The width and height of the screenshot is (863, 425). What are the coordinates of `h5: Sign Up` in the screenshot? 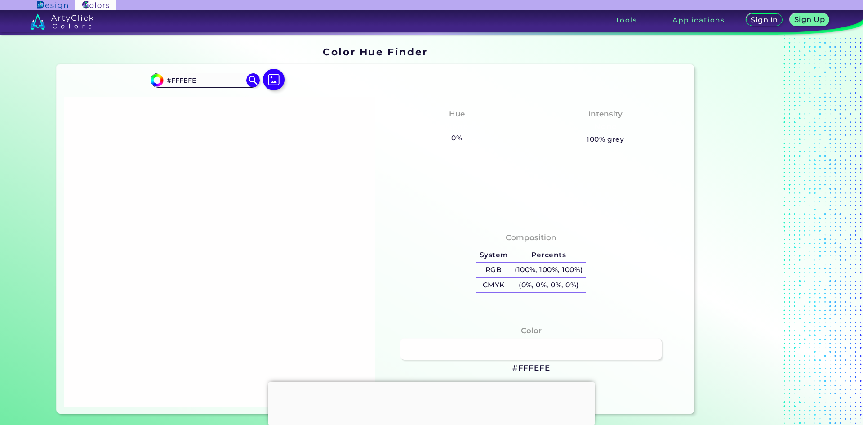 It's located at (810, 19).